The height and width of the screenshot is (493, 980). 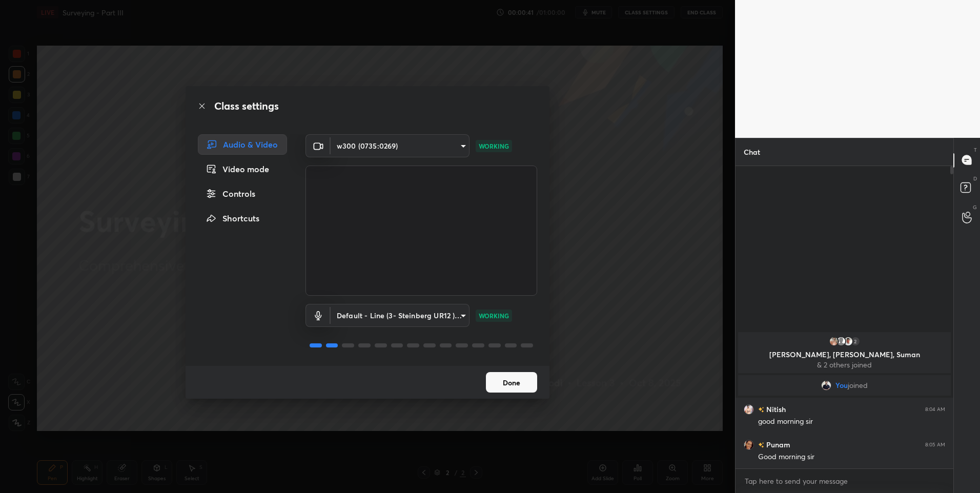 What do you see at coordinates (242, 218) in the screenshot?
I see `div: Shortcuts` at bounding box center [242, 218].